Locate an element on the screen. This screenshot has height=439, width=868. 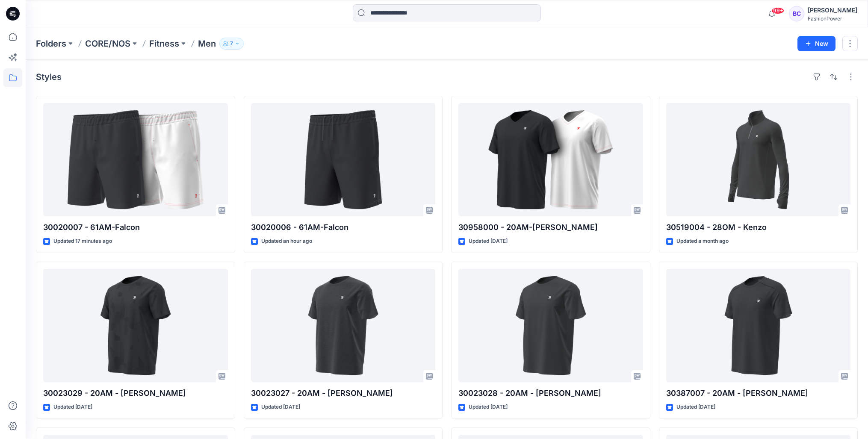
p: 30020007 - 61AM-Falcon is located at coordinates (136, 227).